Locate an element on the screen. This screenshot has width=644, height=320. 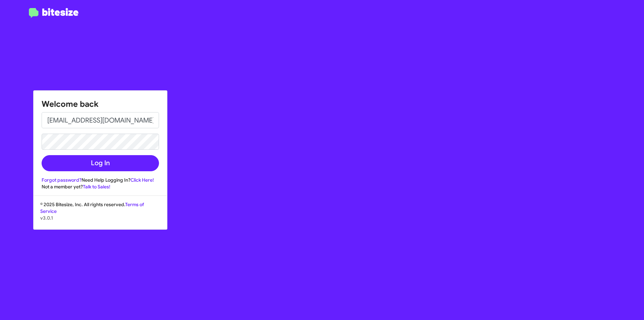
a: Click Here! is located at coordinates (142, 180).